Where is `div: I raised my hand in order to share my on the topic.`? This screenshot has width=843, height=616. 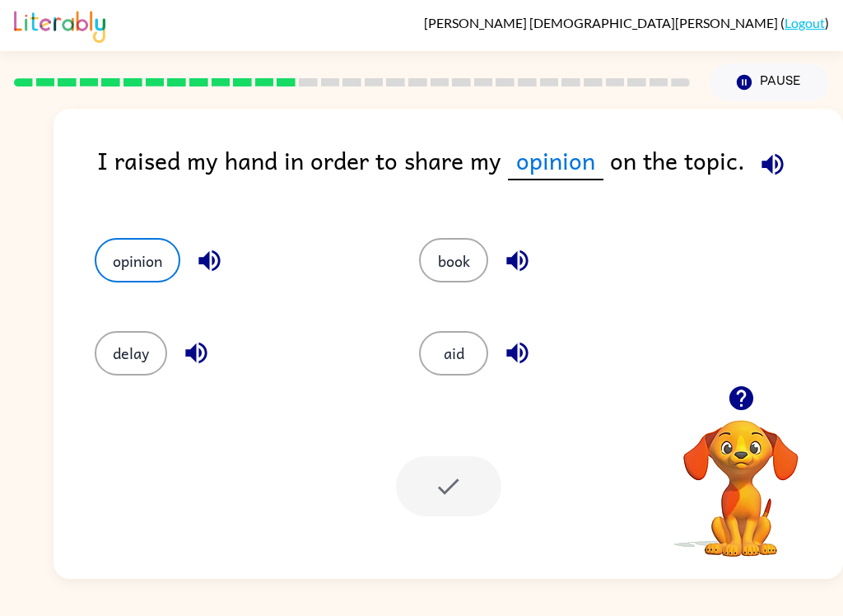 div: I raised my hand in order to share my on the topic. is located at coordinates (470, 173).